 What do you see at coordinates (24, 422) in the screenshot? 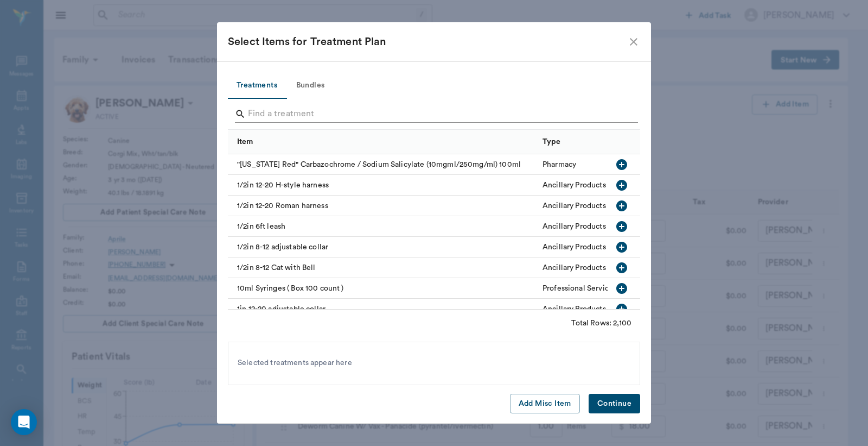
I see `div: Open Intercom Messenger` at bounding box center [24, 422].